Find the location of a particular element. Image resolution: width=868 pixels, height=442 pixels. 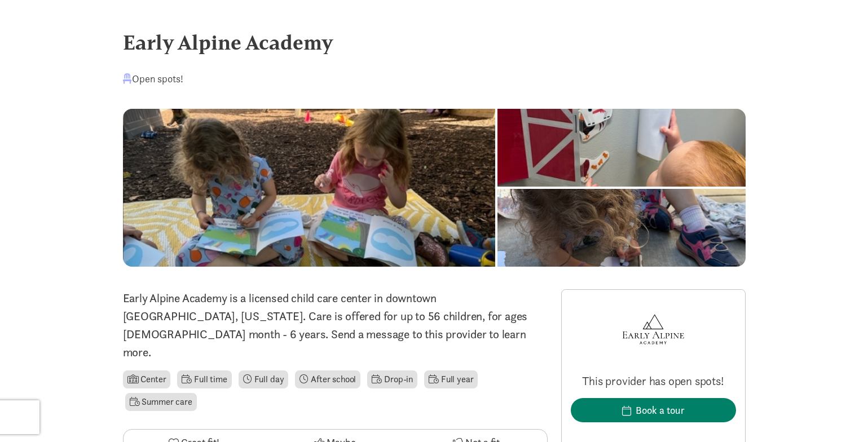

li: Full day is located at coordinates (263, 380).